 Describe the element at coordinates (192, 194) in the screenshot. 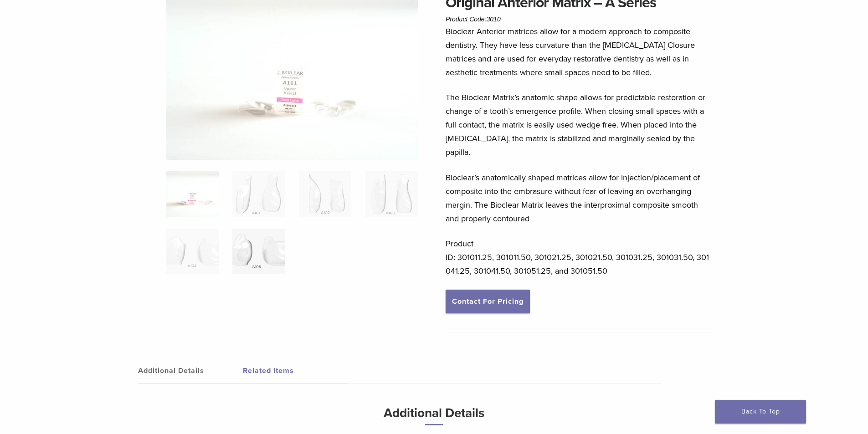

I see `img: Anterior-Original-A-Series-Matrices-324x324.jpg` at that location.